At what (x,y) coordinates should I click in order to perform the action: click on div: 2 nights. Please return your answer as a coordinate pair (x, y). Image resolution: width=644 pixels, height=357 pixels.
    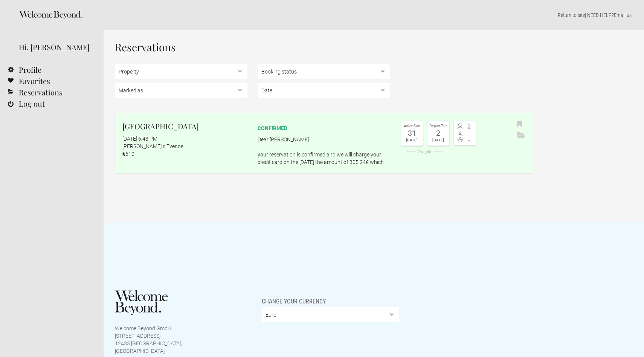
    Looking at the image, I should click on (425, 151).